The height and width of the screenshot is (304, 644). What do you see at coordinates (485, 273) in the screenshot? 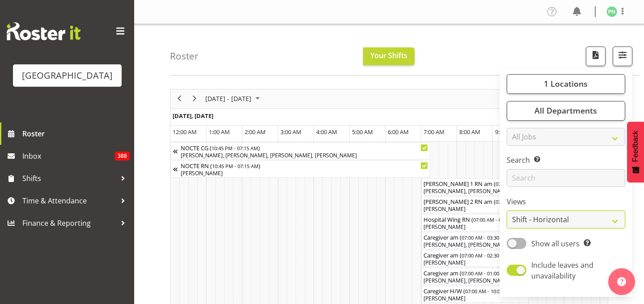
I see `span: 07:00 AM - 01:00 PM` at bounding box center [485, 273].